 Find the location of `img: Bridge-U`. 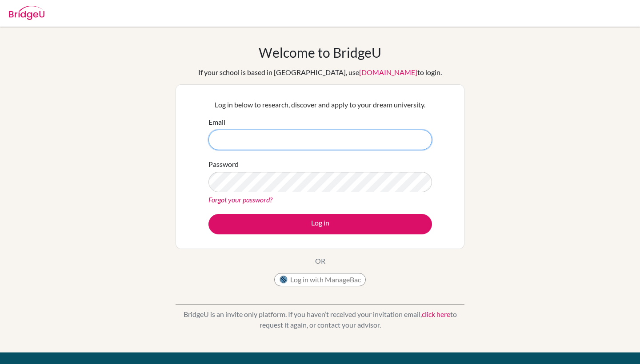

img: Bridge-U is located at coordinates (27, 13).